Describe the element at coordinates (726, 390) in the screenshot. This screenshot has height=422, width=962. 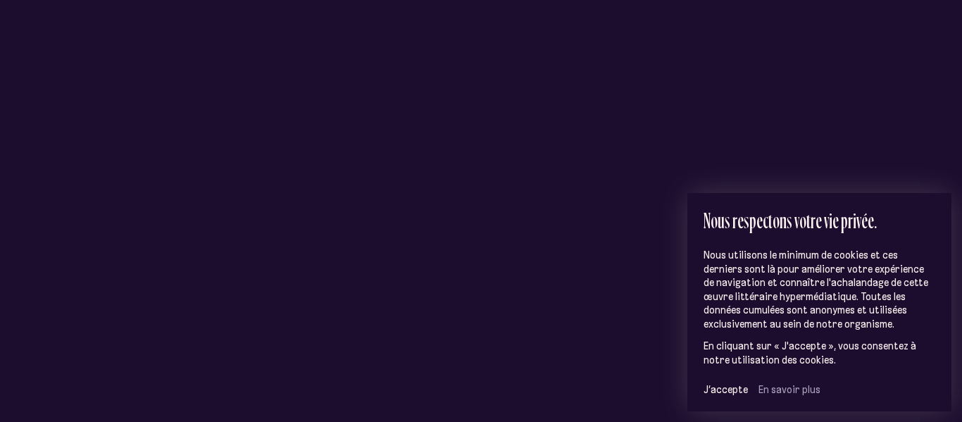
I see `span: J’accepte` at that location.